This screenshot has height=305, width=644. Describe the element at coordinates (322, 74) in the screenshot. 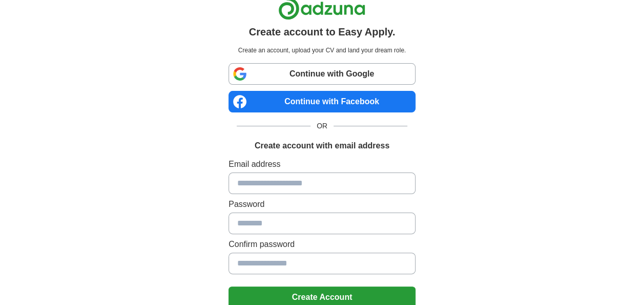

I see `a: Continue with Google` at that location.